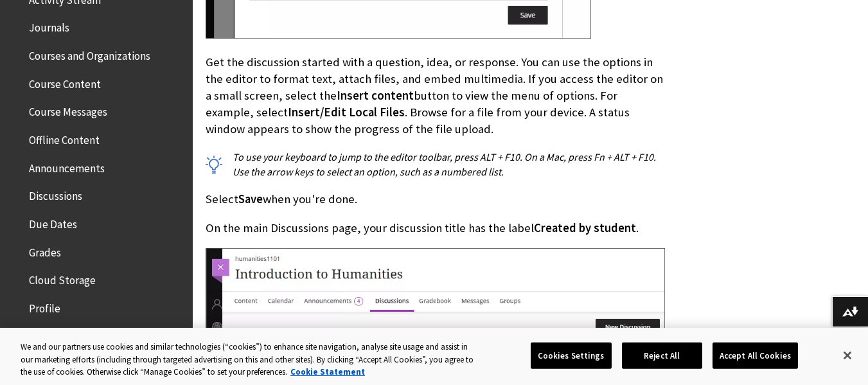  I want to click on span: Cloud Storage, so click(62, 278).